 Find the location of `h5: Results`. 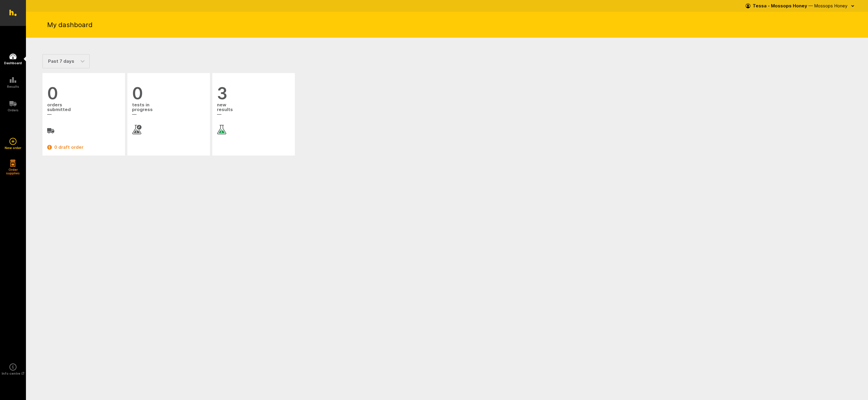

h5: Results is located at coordinates (13, 87).